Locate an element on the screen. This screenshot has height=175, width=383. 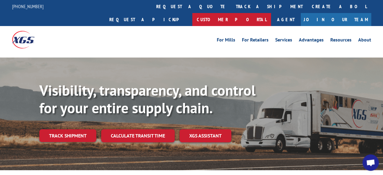
a: For Mills is located at coordinates (226, 41).